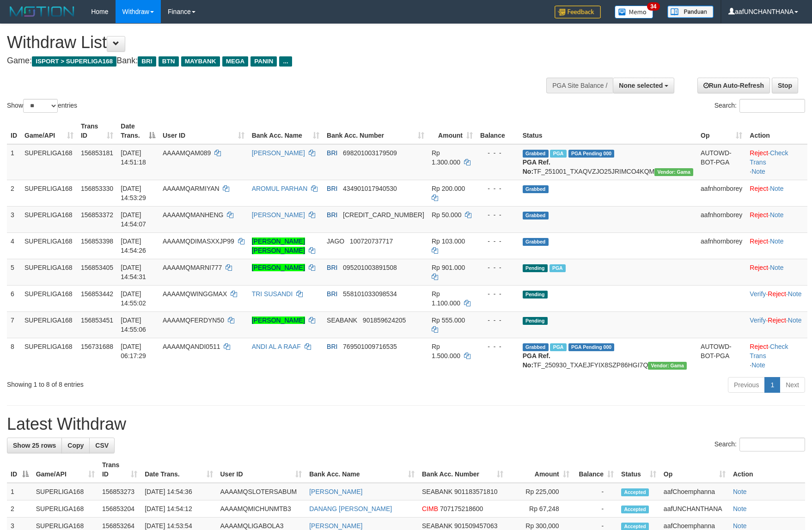 This screenshot has width=812, height=530. I want to click on td: TF_250930_TXAEJFYIX8SZP86HGI7Q, so click(608, 355).